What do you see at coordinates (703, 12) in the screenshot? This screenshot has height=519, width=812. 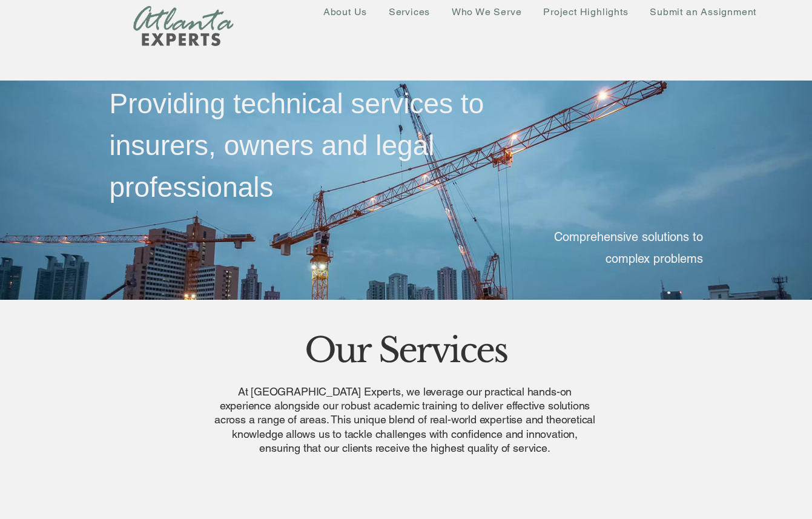 I see `span: Submit an Assignment` at bounding box center [703, 12].